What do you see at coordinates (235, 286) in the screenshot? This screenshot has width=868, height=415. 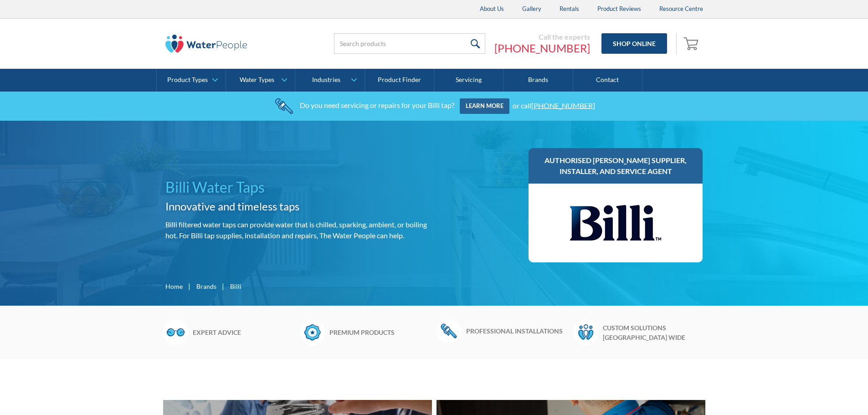 I see `div: Billi` at bounding box center [235, 286].